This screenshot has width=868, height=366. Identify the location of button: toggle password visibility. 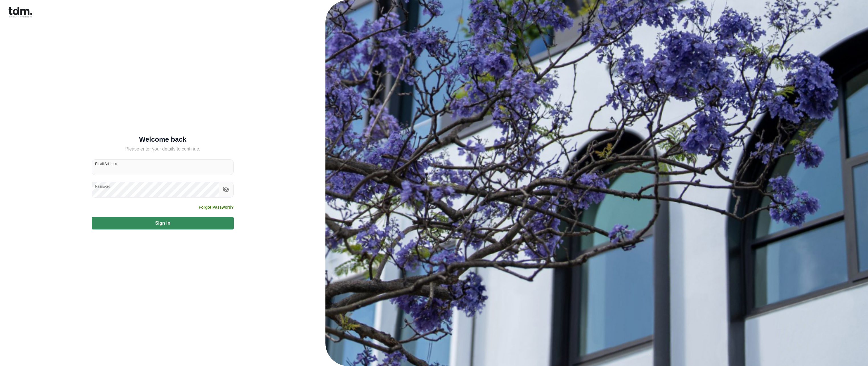
(226, 190).